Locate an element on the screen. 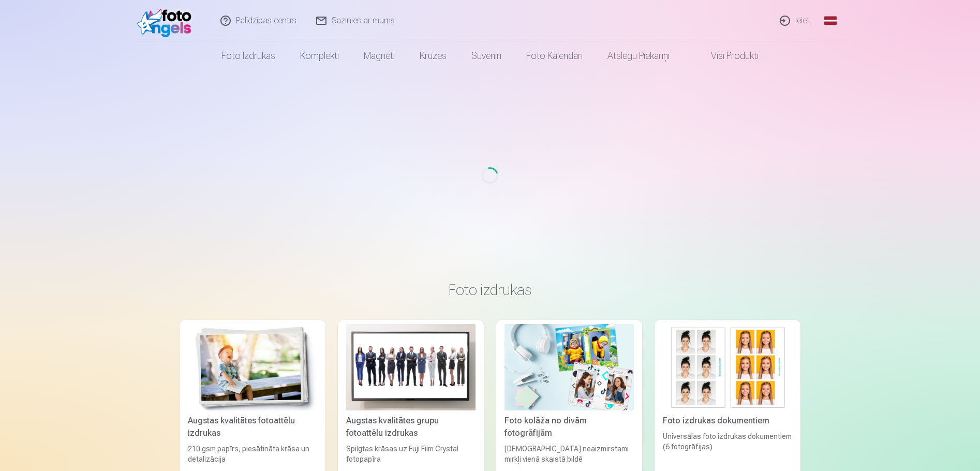 The image size is (980, 471). div: Foto kolāža no divām fotogrāfijām is located at coordinates (570, 427).